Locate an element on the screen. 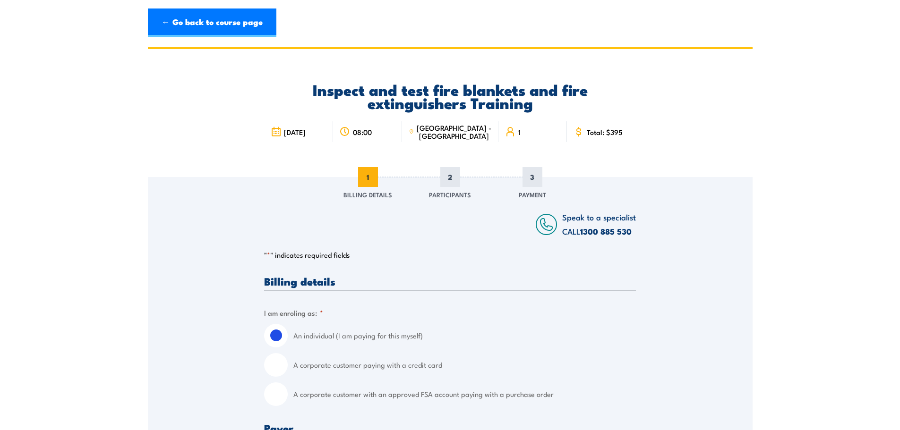  label: An individual (I am paying for this myself) is located at coordinates (464, 336).